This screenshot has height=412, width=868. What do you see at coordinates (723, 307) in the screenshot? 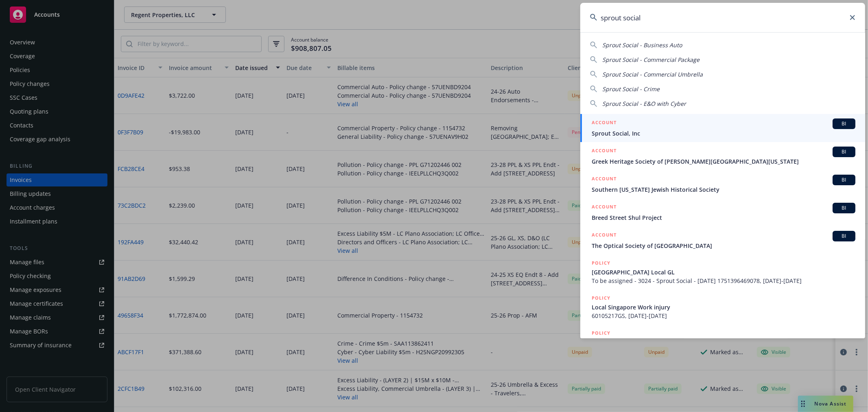
I see `span: Local Singapore Work injury` at bounding box center [723, 307].